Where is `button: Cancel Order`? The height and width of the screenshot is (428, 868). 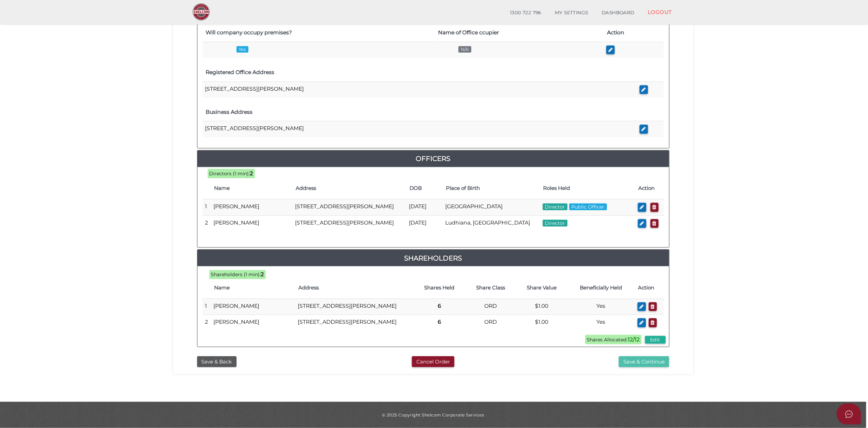
button: Cancel Order is located at coordinates (433, 362).